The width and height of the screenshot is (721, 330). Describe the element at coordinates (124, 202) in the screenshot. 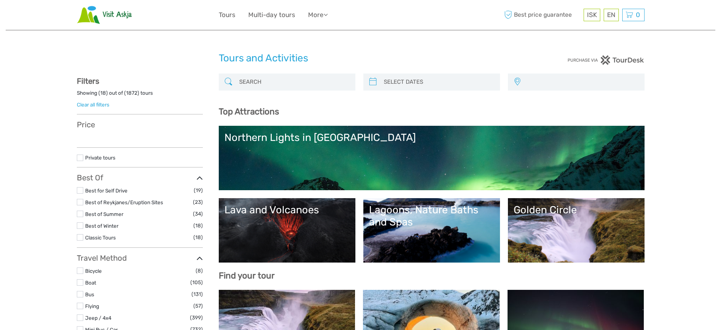

I see `a: Best of Reykjanes/Eruption Sites` at that location.